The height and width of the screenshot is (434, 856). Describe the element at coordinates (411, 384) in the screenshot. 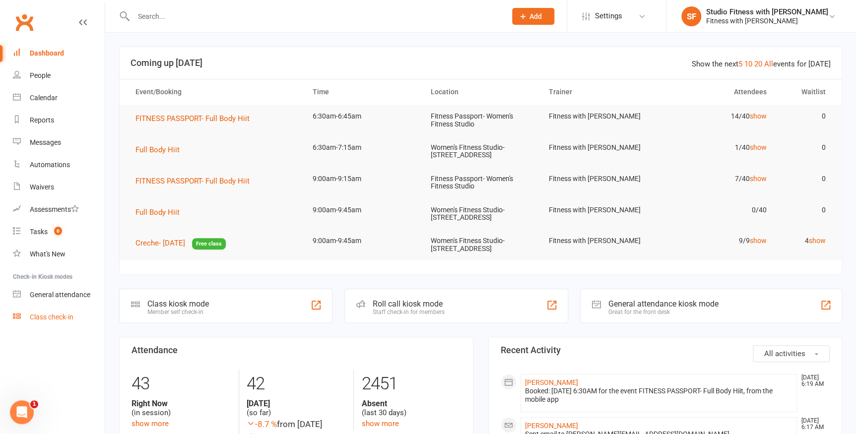

I see `div: 2451` at that location.